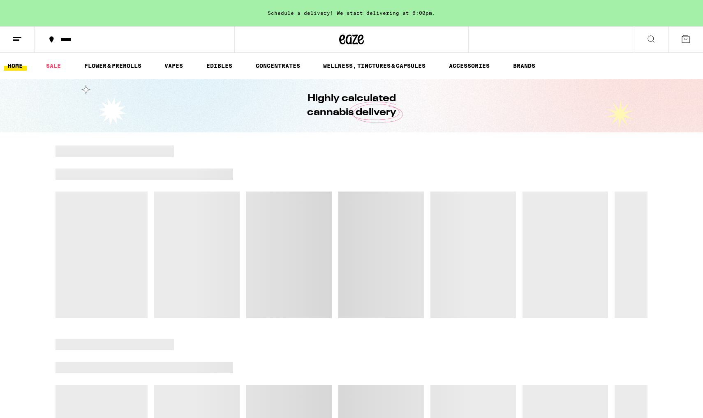 The image size is (703, 418). What do you see at coordinates (524, 66) in the screenshot?
I see `a: BRANDS` at bounding box center [524, 66].